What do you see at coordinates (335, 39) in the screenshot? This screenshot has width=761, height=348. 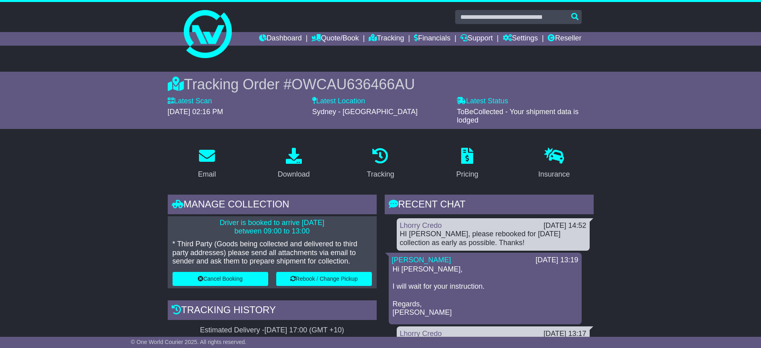 I see `a: Quote/Book` at bounding box center [335, 39].